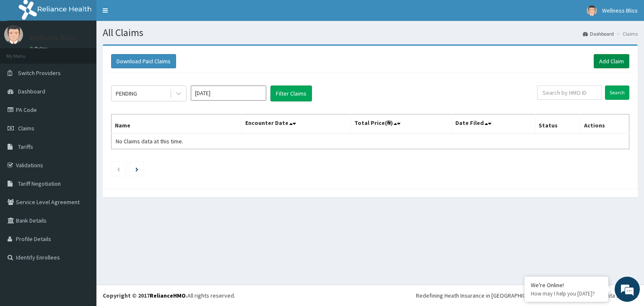 Image resolution: width=644 pixels, height=306 pixels. What do you see at coordinates (566, 293) in the screenshot?
I see `p: How may I help you today?` at bounding box center [566, 293].